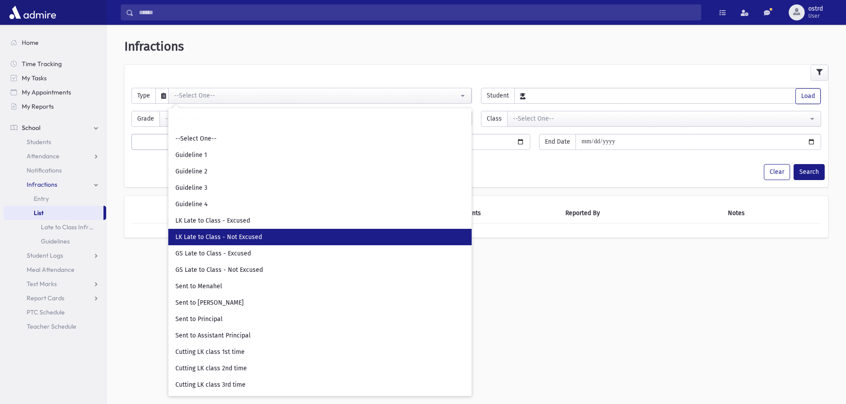  I want to click on span: GS Late to Class - Not Excused, so click(219, 270).